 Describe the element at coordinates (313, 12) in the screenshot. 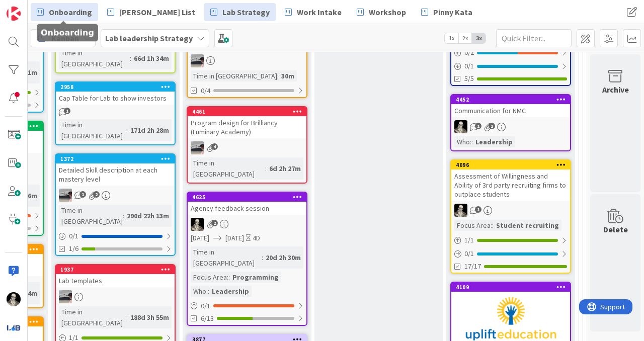

I see `a: Work Intake` at that location.